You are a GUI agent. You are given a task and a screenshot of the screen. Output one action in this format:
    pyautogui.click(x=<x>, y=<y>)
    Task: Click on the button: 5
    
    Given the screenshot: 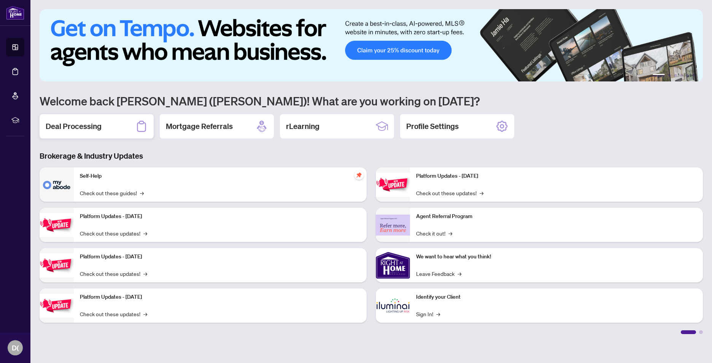 What is the action you would take?
    pyautogui.click(x=688, y=75)
    